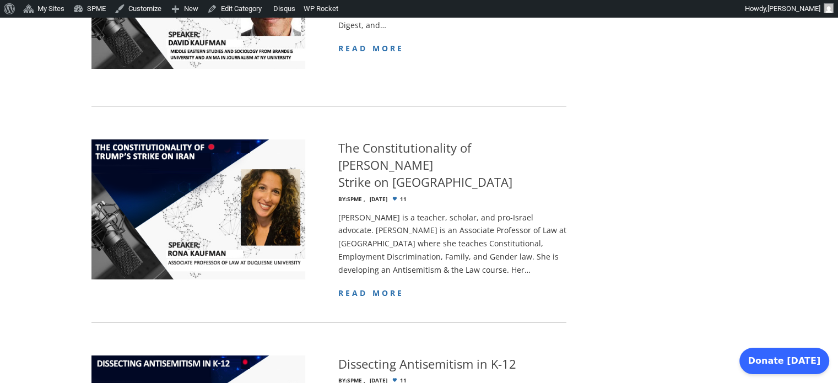  I want to click on div: 11, so click(452, 199).